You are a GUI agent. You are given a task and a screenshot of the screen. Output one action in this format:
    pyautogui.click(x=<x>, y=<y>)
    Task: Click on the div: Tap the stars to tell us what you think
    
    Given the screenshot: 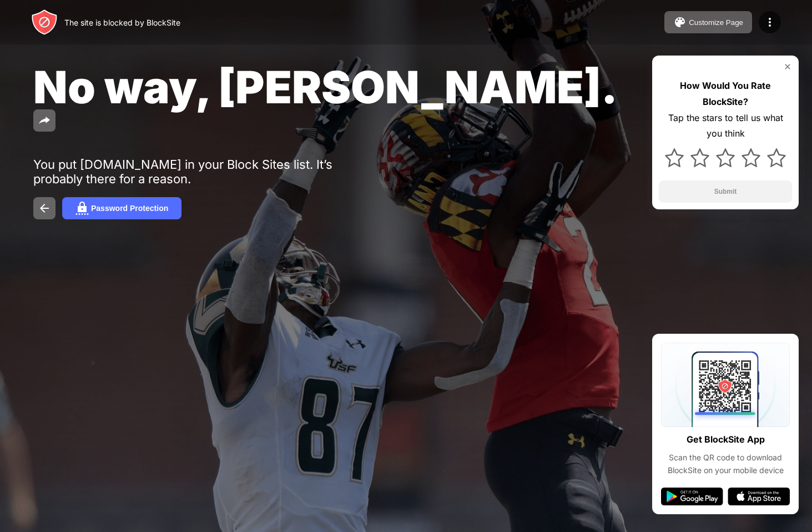 What is the action you would take?
    pyautogui.click(x=725, y=126)
    